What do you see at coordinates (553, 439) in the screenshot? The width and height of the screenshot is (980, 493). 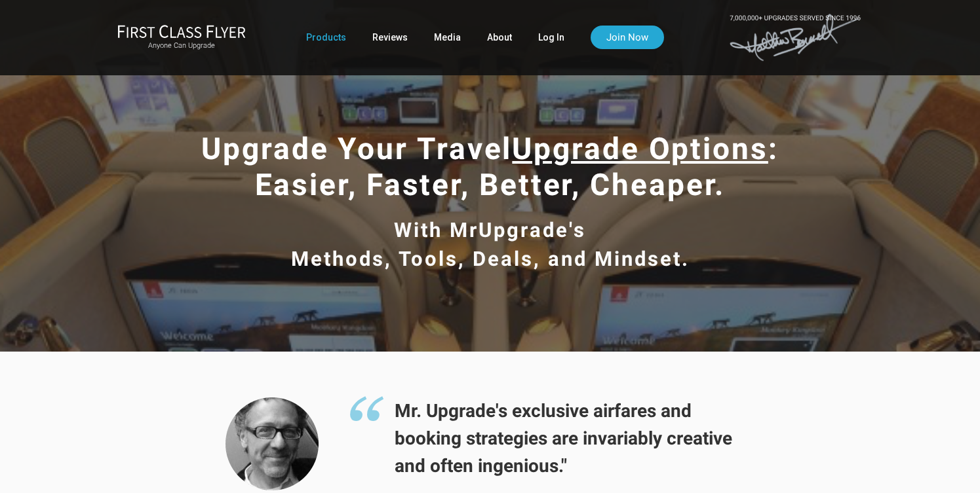 I see `span: Mr. Upgrade's exclusive airfares and booking strategies are invariably creative and often ingenio...` at bounding box center [553, 439].